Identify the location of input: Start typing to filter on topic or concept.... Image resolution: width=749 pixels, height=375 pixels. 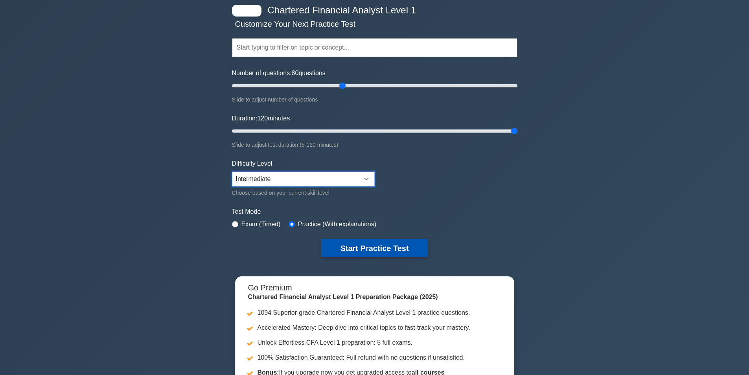
(375, 48).